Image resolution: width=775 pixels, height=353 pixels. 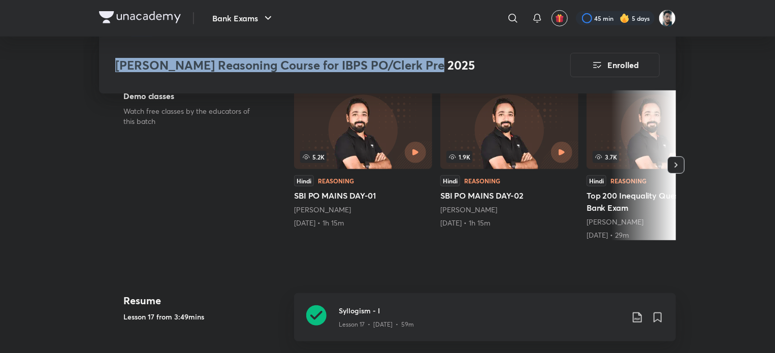 I want to click on img: avatar, so click(x=560, y=18).